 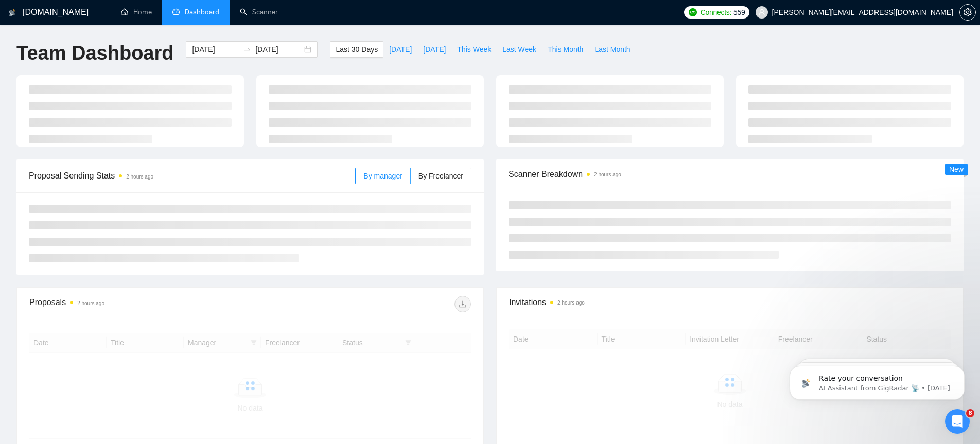 What do you see at coordinates (176, 12) in the screenshot?
I see `span: dashboard` at bounding box center [176, 12].